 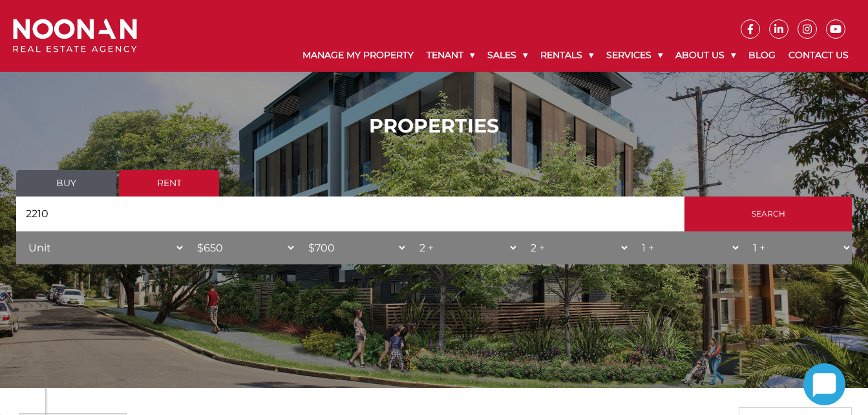 What do you see at coordinates (566, 55) in the screenshot?
I see `a: Rentals` at bounding box center [566, 55].